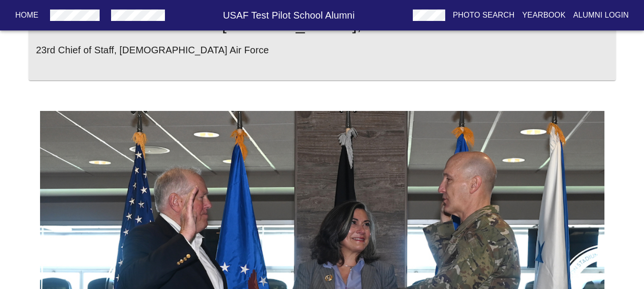 Image resolution: width=644 pixels, height=289 pixels. Describe the element at coordinates (484, 15) in the screenshot. I see `button: Photo Search` at that location.